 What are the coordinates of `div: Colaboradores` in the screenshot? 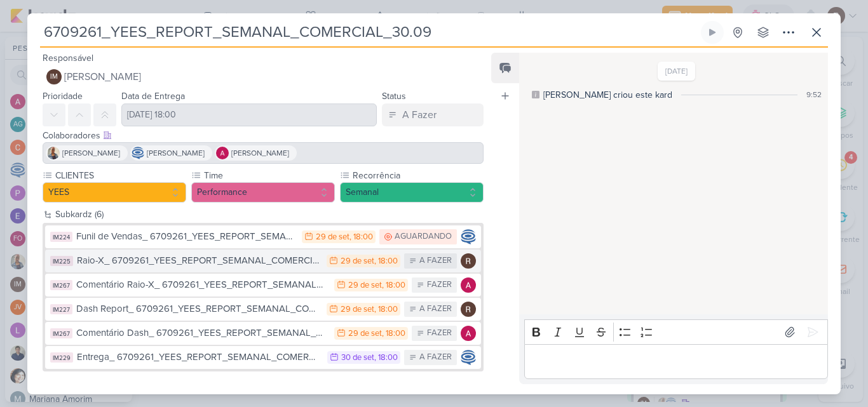 It's located at (263, 135).